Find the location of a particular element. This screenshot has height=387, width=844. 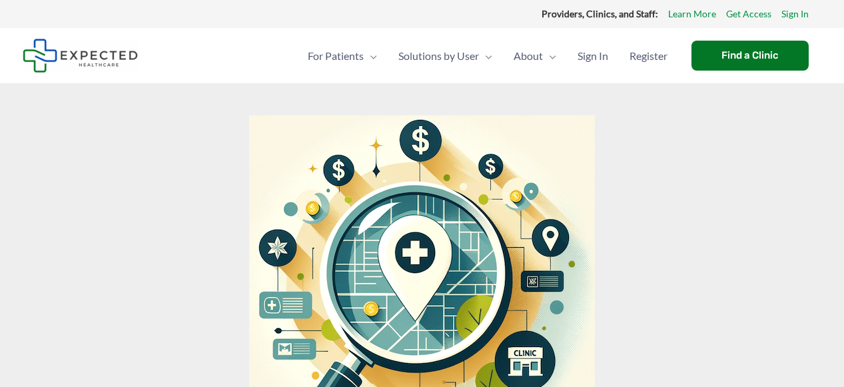

strong: Providers, Clinics, and Staff: is located at coordinates (600, 13).